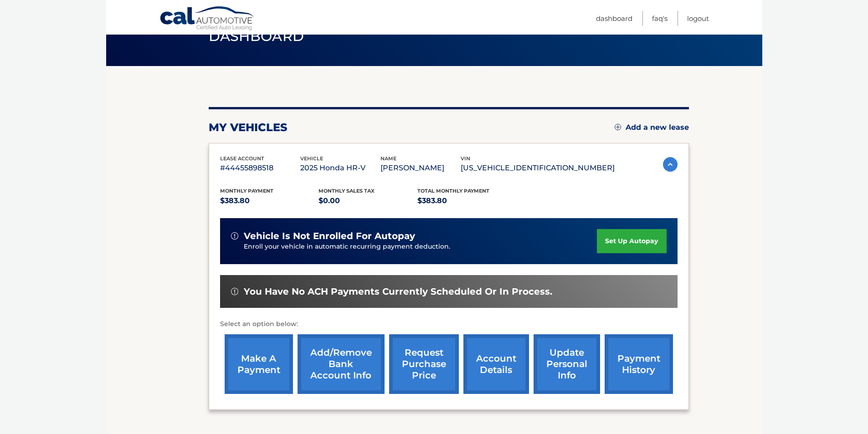 This screenshot has width=868, height=434. I want to click on a: Logout, so click(698, 18).